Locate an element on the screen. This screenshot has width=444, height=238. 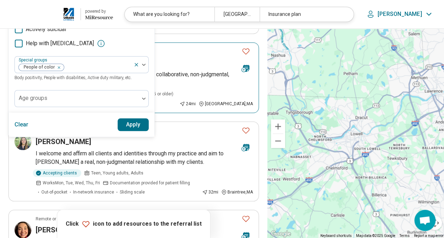
a: Terms (opens in new tab) is located at coordinates (404, 236).